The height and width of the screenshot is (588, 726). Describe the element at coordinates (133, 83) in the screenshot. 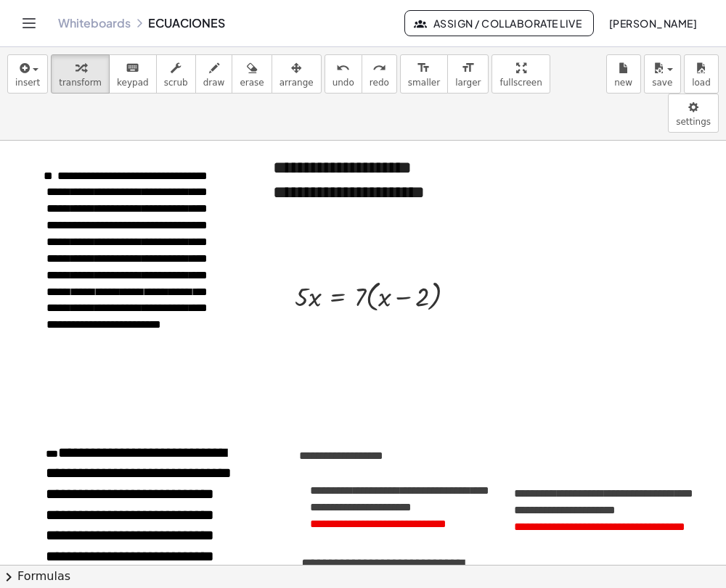

I see `span: keypad` at that location.